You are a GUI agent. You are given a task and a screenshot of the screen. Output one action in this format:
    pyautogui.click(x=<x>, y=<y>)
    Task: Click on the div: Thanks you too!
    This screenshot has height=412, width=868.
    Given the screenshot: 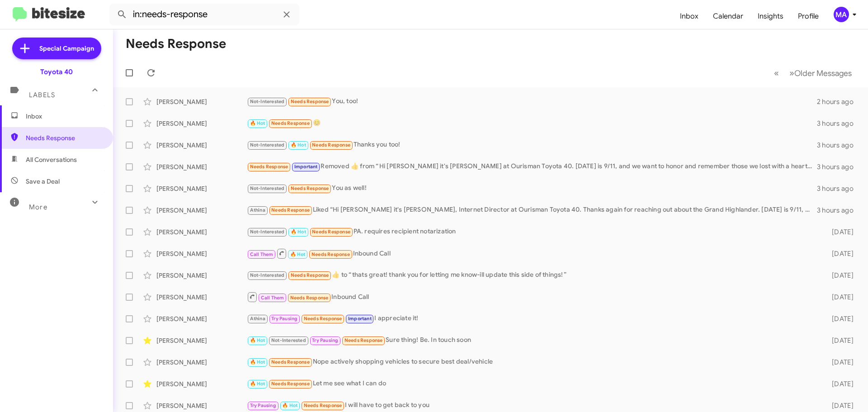 What is the action you would take?
    pyautogui.click(x=532, y=144)
    